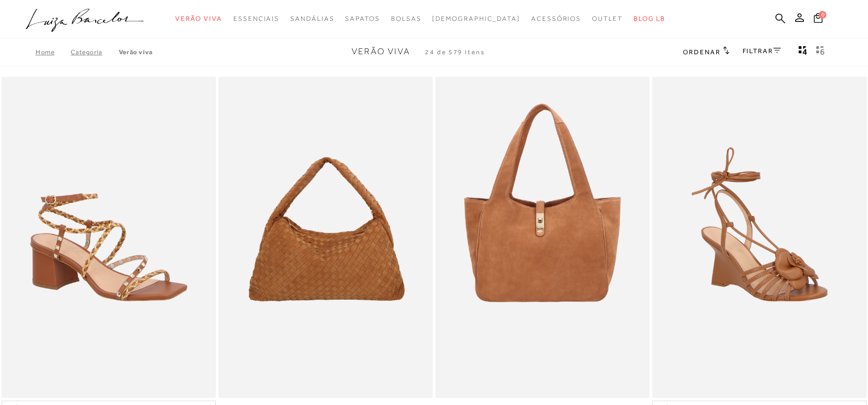 Image resolution: width=868 pixels, height=405 pixels. Describe the element at coordinates (108, 237) in the screenshot. I see `img: SANDÁLIA EM COURO CARAMELO COM SALTO MÉDIO E TIRAS TRANÇADAS TRICOLOR` at that location.